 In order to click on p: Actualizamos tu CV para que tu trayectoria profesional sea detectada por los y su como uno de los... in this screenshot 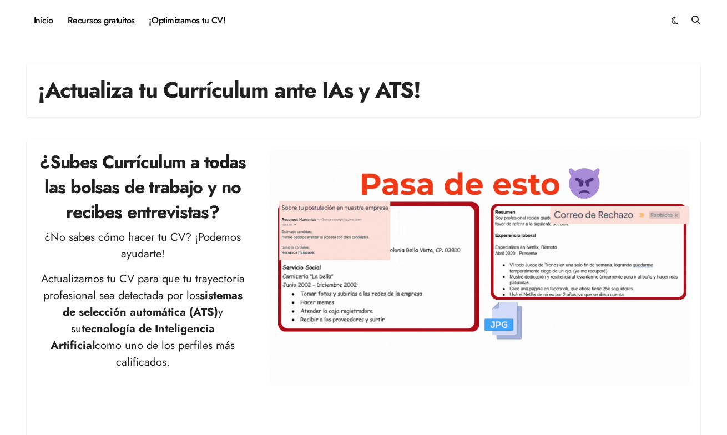, I will do `click(143, 321)`.